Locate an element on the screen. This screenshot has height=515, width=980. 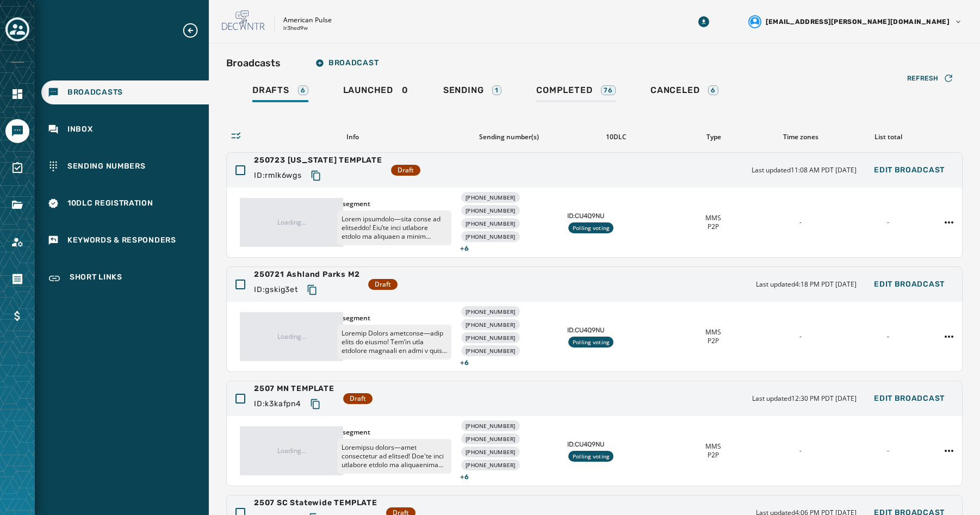
span: Keywords & Responders is located at coordinates (122, 241).